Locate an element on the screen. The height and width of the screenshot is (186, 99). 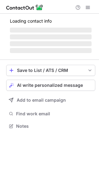
button: Notes is located at coordinates (51, 126).